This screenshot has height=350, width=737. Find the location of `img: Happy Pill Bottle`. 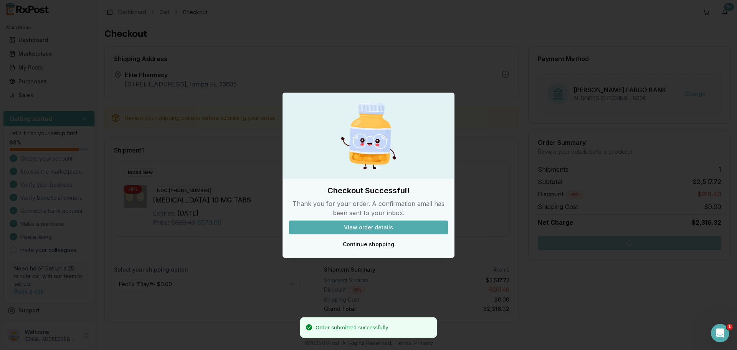

img: Happy Pill Bottle is located at coordinates (369, 136).